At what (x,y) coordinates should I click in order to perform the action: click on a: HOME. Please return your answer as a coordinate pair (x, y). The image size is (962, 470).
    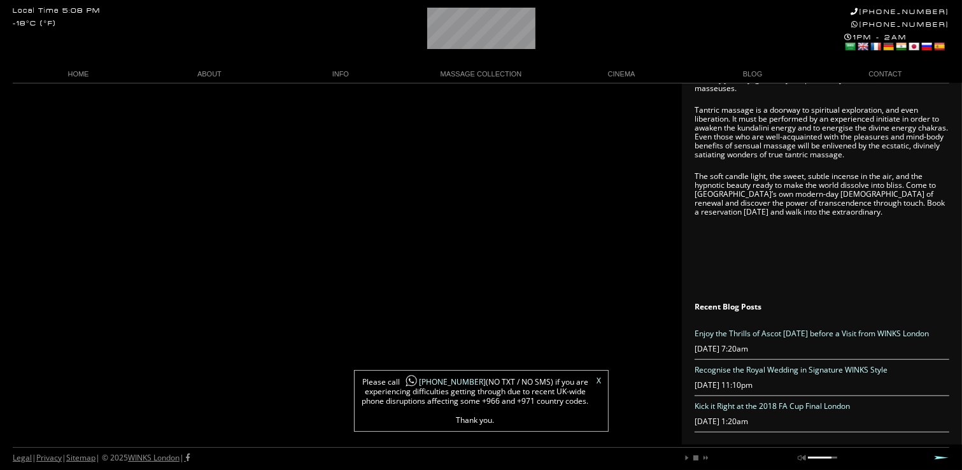
    Looking at the image, I should click on (78, 74).